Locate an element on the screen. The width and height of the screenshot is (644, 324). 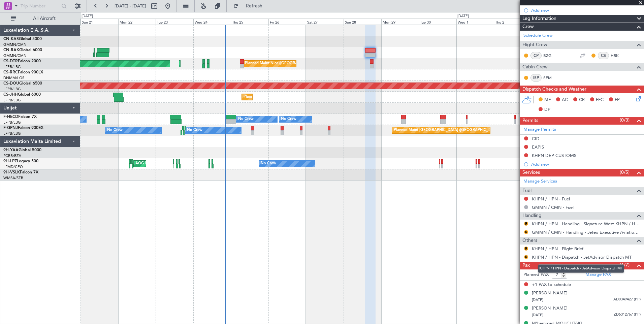
span: AD0349427 (PP) is located at coordinates (627, 299).